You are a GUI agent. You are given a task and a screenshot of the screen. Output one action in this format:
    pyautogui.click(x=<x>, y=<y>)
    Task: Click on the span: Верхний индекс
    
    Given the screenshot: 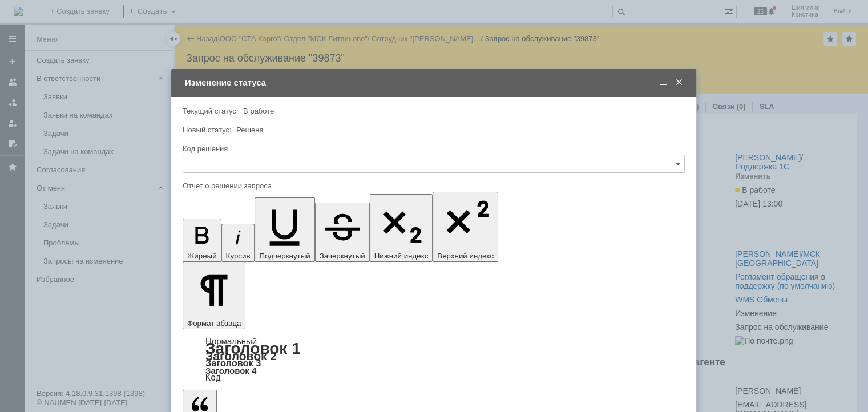 What is the action you would take?
    pyautogui.click(x=465, y=255)
    